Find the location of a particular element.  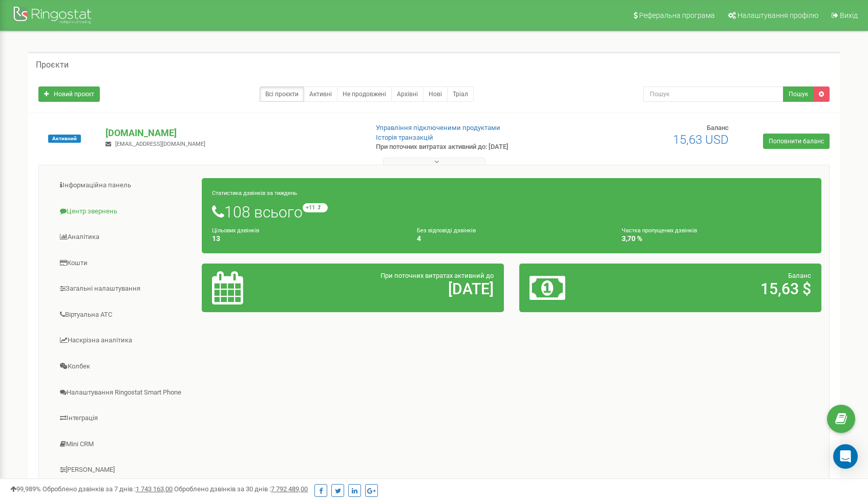

span: 15,63 USD is located at coordinates (701, 140).